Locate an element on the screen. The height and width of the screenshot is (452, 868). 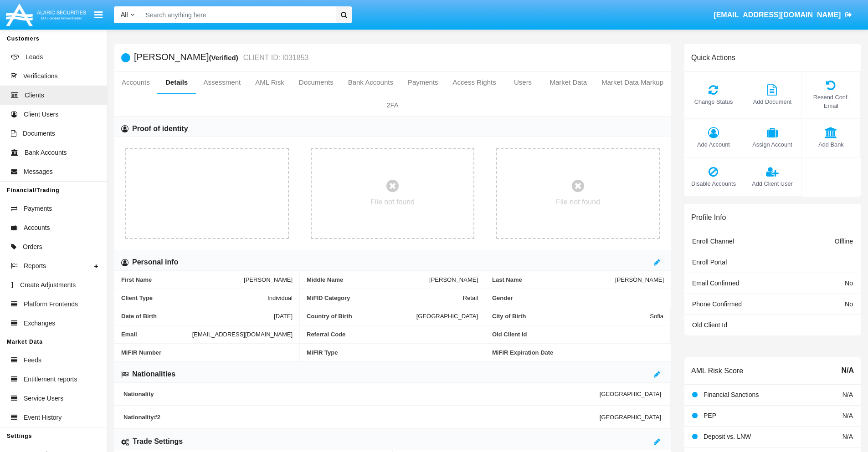
h6: Nationalities is located at coordinates (153, 374).